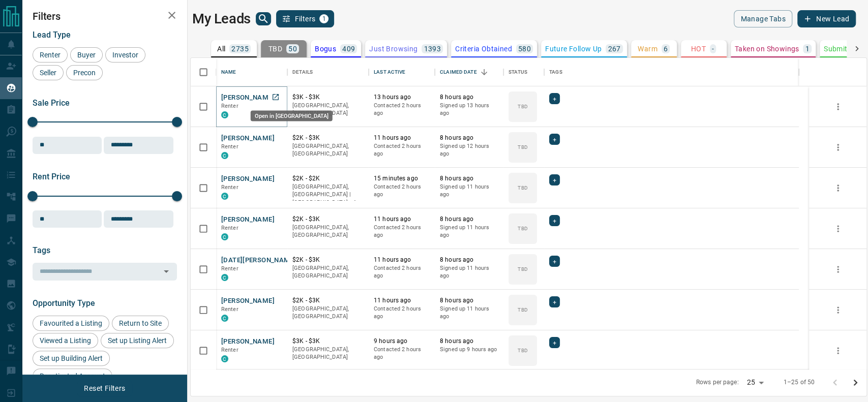  I want to click on h2: Filters, so click(105, 16).